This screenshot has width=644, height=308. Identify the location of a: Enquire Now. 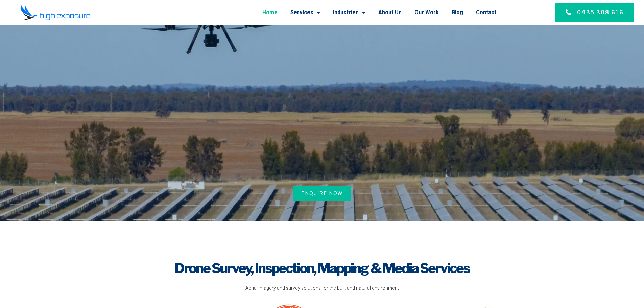
(322, 193).